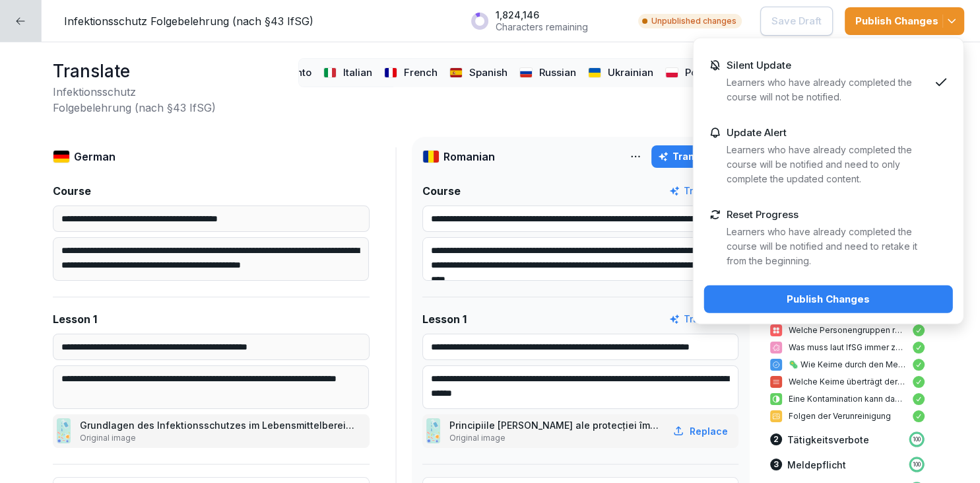  I want to click on p: Replace, so click(709, 431).